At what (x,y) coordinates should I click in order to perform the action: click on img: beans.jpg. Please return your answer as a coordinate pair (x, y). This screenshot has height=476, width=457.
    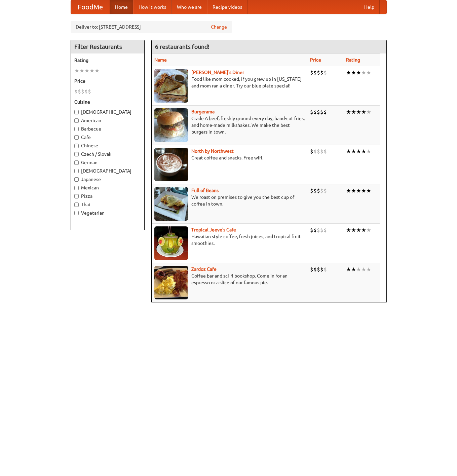
    Looking at the image, I should click on (172, 204).